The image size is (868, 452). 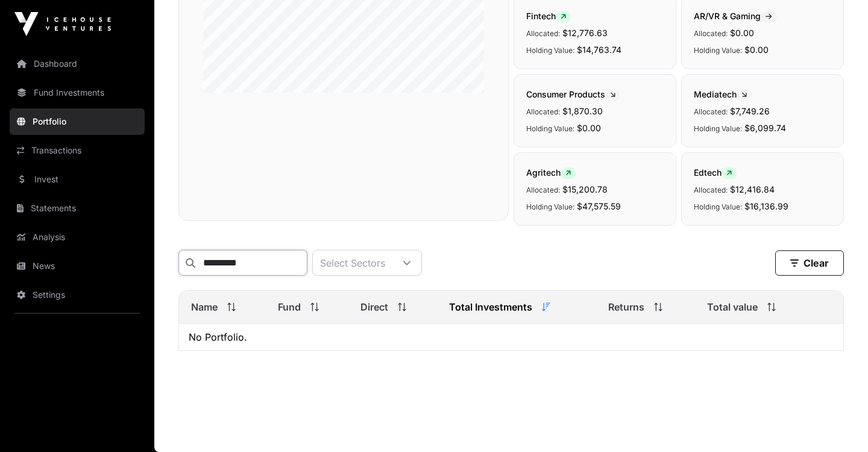 I want to click on span: $6,099.74, so click(x=765, y=128).